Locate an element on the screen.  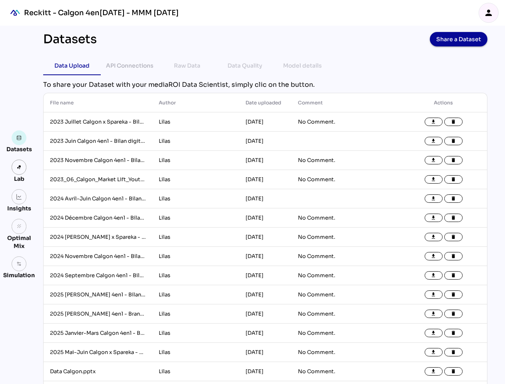
div: Optimal Mix is located at coordinates (19, 242).